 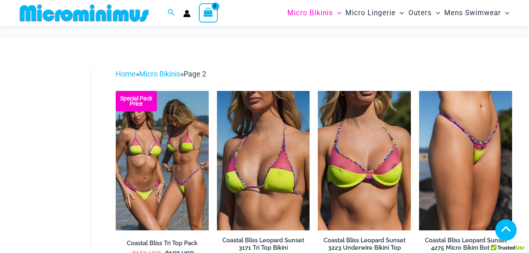 I want to click on a: OutersMenu ToggleMenu Toggle, so click(x=424, y=13).